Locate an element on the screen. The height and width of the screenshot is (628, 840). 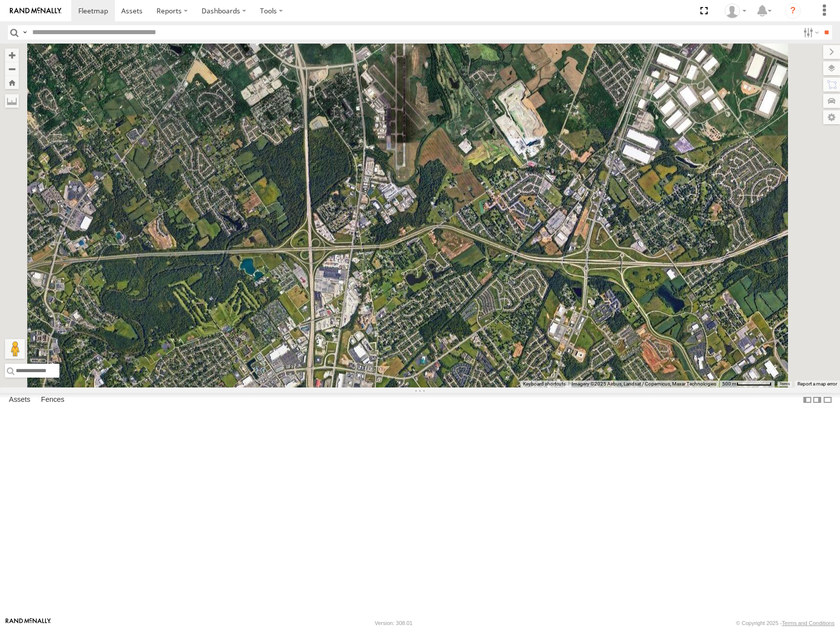
button: Zoom Home is located at coordinates (12, 82).